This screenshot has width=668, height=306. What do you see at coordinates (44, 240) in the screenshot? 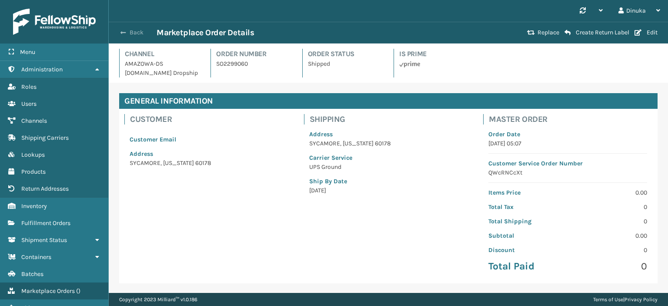
I see `span: Shipment Status` at bounding box center [44, 240].